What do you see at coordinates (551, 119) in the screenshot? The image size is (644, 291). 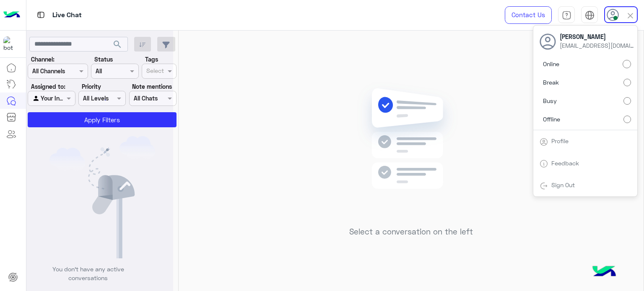 I see `span: Offline` at bounding box center [551, 119].